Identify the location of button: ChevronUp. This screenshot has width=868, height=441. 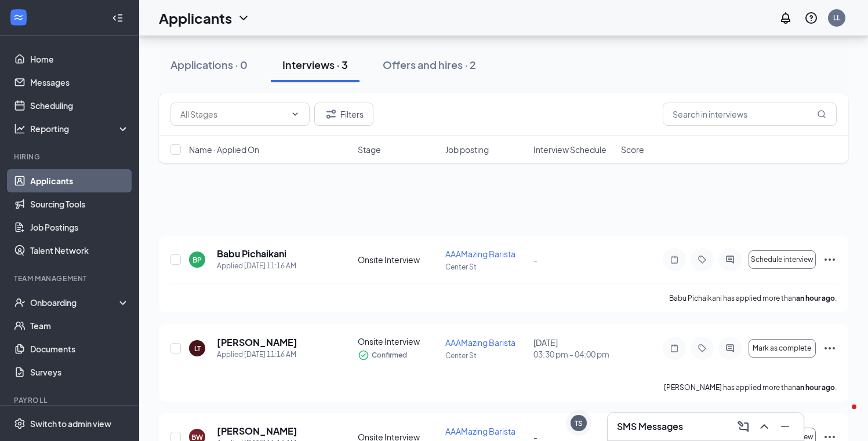
(764, 427).